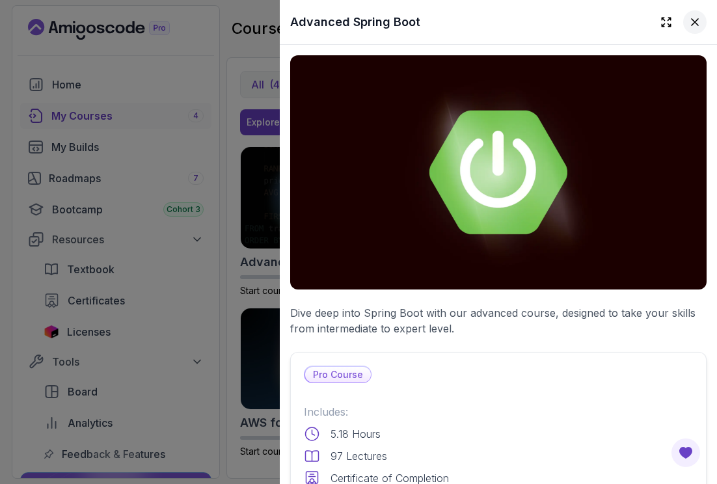  I want to click on button: Expand drawer, so click(666, 22).